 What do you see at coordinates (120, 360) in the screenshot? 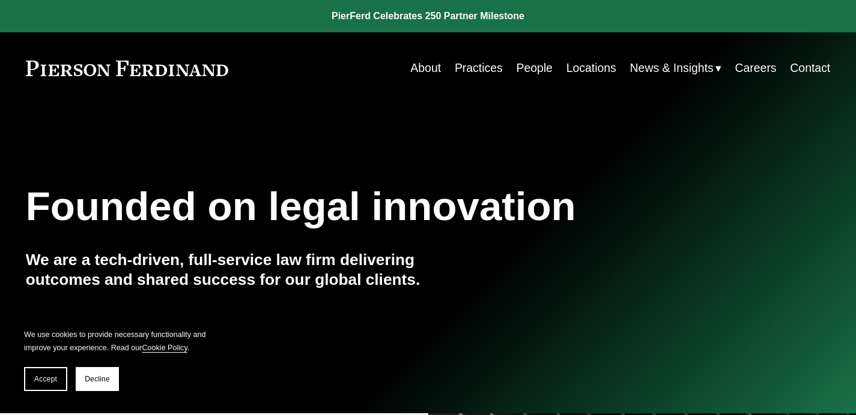
I see `section: Cookie banner` at bounding box center [120, 360].